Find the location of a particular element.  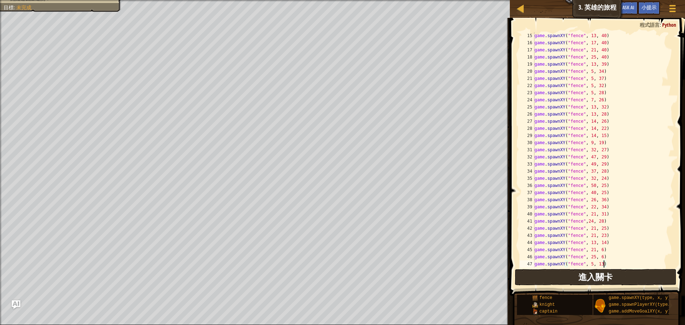

span: 目標 is located at coordinates (9, 7).